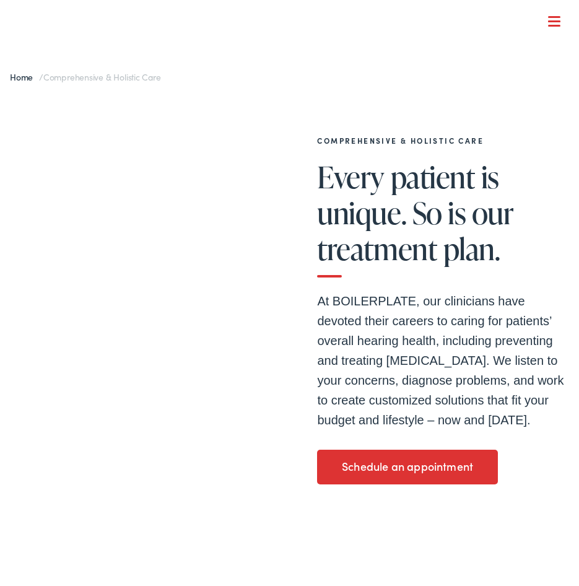 Image resolution: width=579 pixels, height=586 pixels. I want to click on h2: Comprehensive & Holistic Care, so click(442, 141).